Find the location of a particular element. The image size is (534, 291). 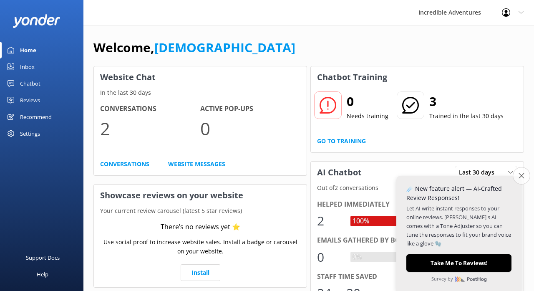

p: 0 is located at coordinates (250, 128).